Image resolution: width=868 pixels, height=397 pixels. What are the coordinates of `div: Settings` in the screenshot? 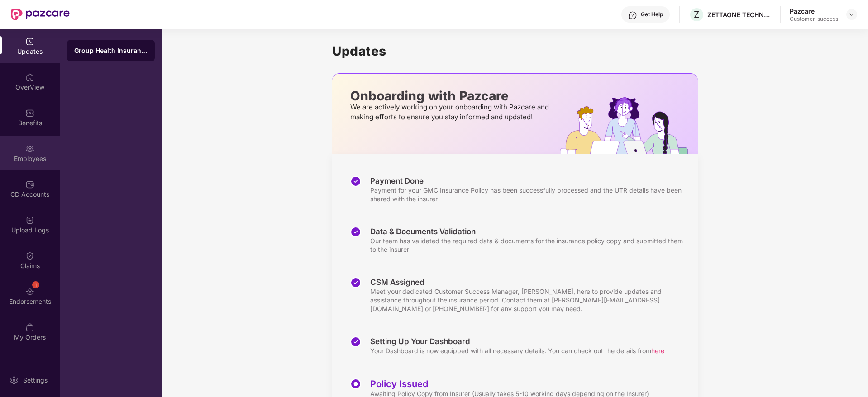 It's located at (35, 380).